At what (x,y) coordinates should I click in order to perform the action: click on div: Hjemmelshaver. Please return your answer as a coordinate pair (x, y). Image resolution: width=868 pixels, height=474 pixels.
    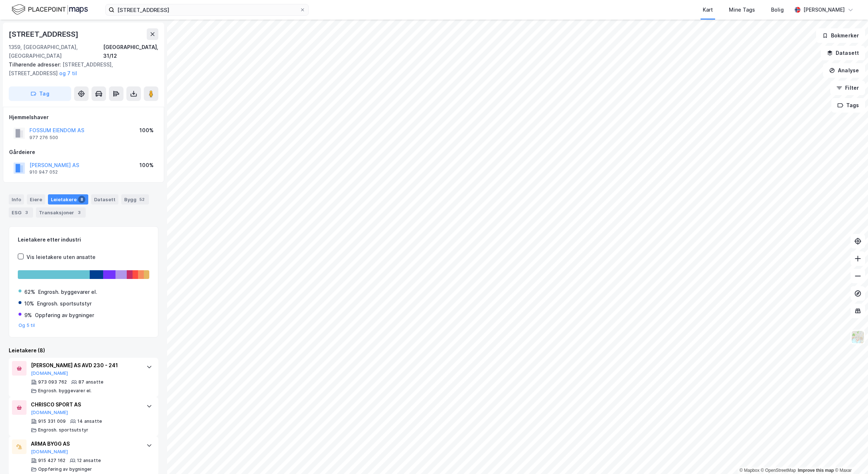
    Looking at the image, I should click on (83, 117).